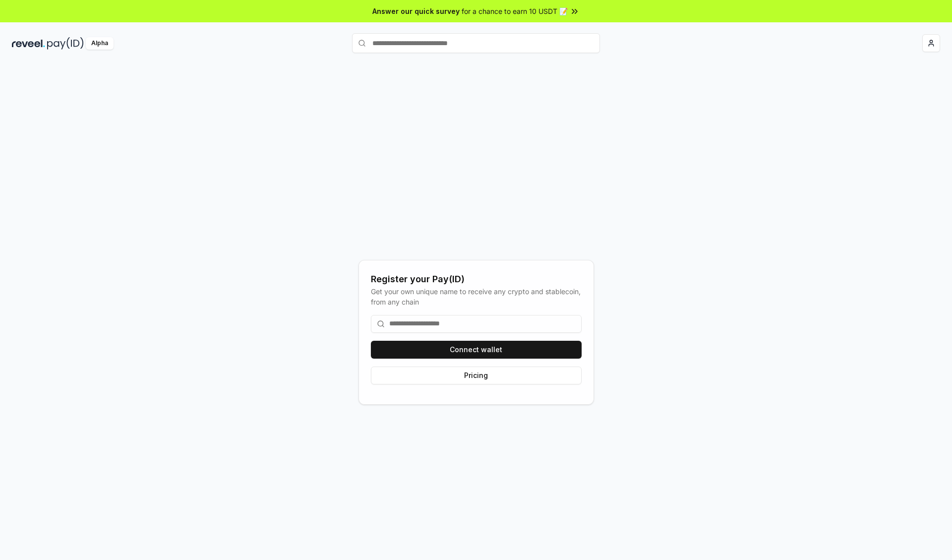  I want to click on div: Alpha, so click(99, 43).